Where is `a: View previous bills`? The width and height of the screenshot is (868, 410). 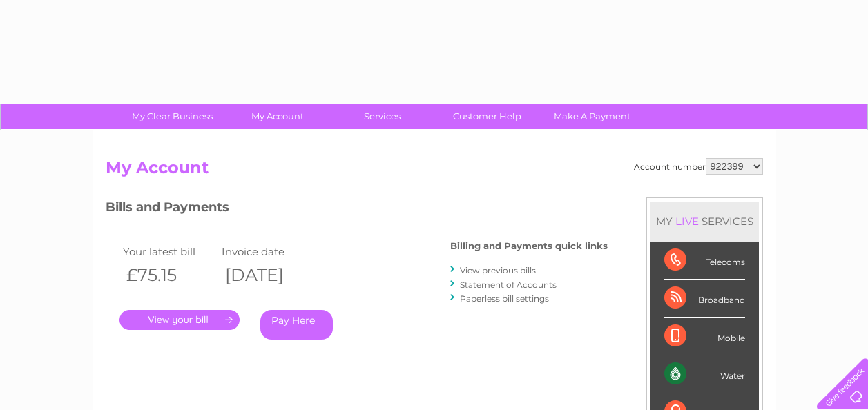 a: View previous bills is located at coordinates (498, 270).